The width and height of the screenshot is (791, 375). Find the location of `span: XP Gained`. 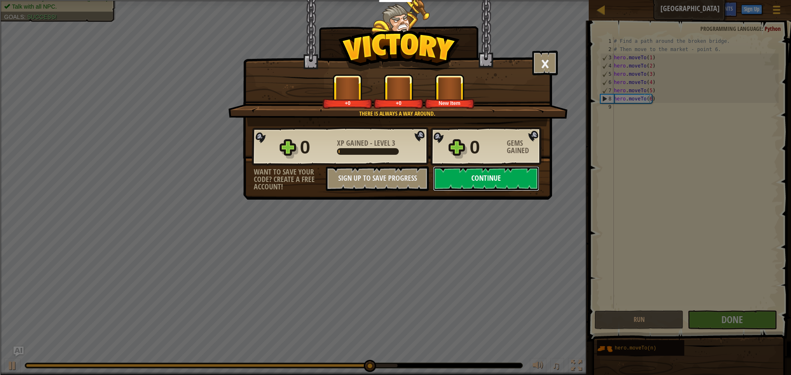

span: XP Gained is located at coordinates (353, 143).